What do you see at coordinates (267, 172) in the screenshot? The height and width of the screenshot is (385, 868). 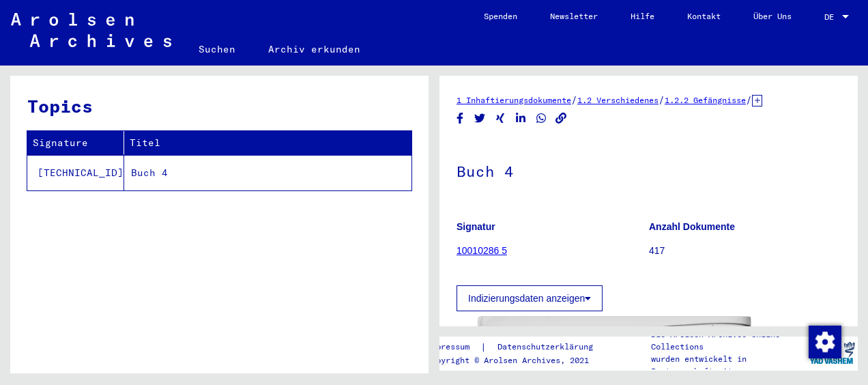 I see `td: Buch 4` at bounding box center [267, 172].